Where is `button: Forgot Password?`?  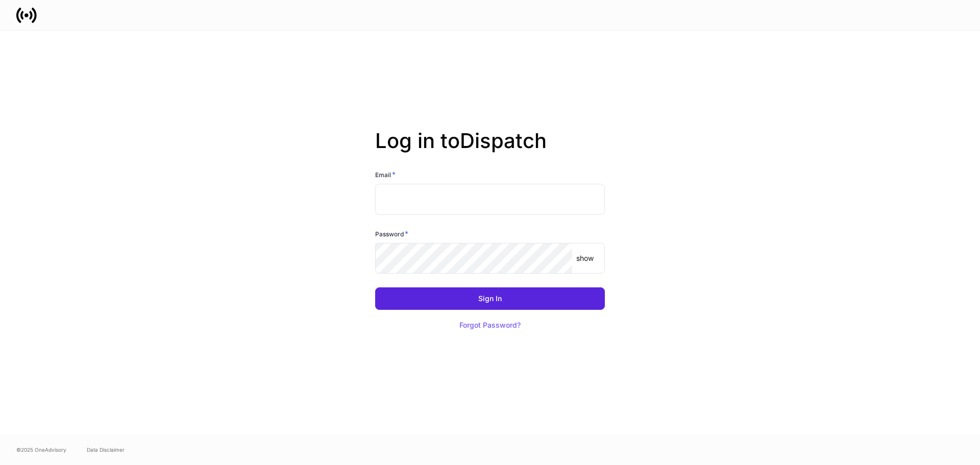 button: Forgot Password? is located at coordinates (490, 325).